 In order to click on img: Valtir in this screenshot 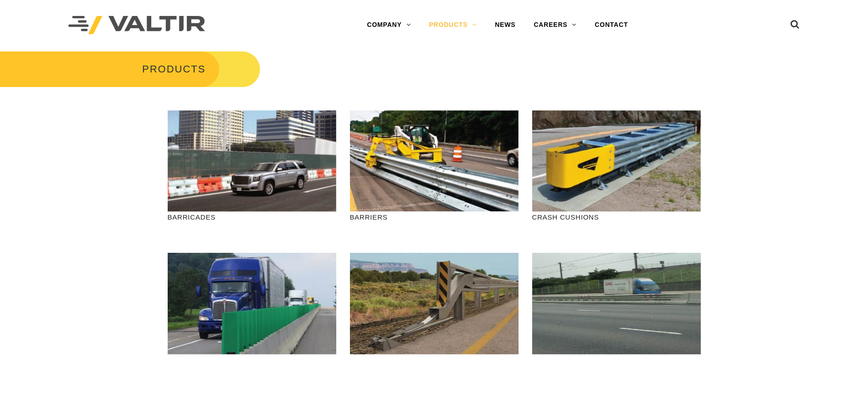, I will do `click(137, 25)`.